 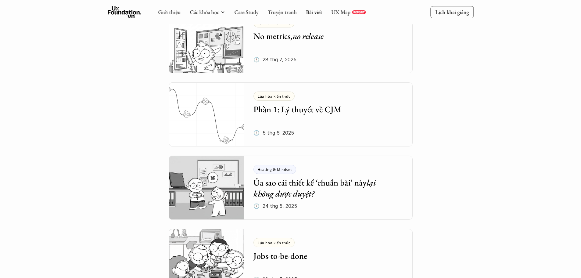 I want to click on a: Bài viết, so click(x=314, y=12).